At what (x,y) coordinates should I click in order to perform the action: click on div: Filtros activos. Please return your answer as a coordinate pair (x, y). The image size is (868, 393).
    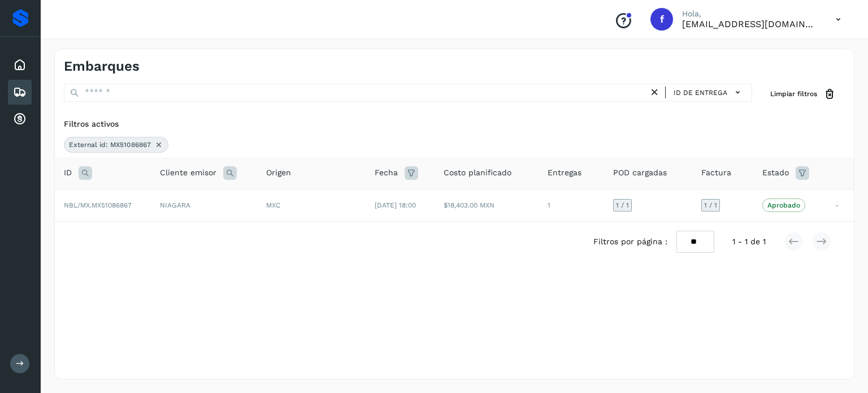
    Looking at the image, I should click on (454, 124).